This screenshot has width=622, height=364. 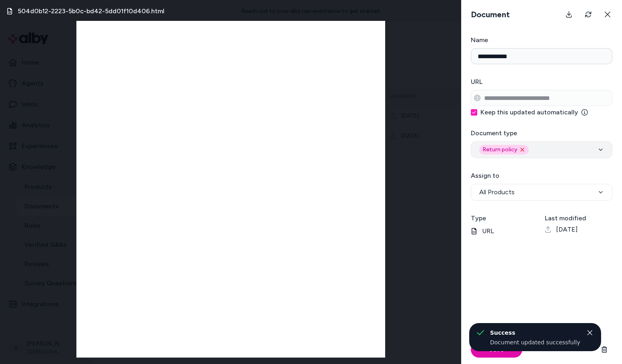 I want to click on h3: Type, so click(x=505, y=218).